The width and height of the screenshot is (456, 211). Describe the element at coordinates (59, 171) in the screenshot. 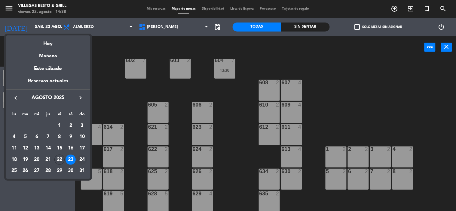

I see `td: 29 de agosto de 2025` at that location.